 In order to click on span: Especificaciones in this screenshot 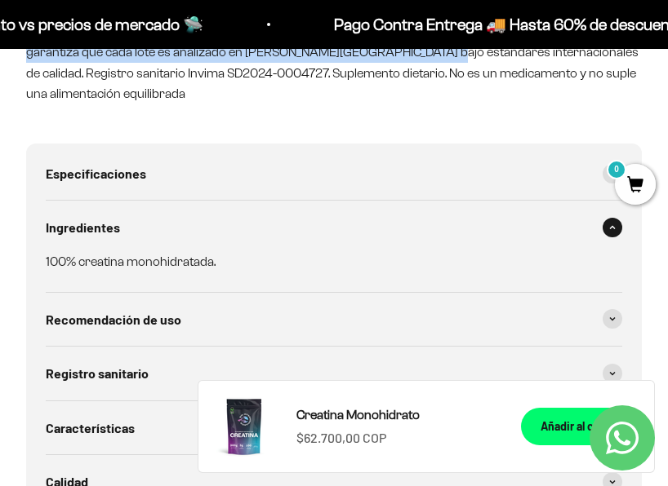, I will do `click(95, 174)`.